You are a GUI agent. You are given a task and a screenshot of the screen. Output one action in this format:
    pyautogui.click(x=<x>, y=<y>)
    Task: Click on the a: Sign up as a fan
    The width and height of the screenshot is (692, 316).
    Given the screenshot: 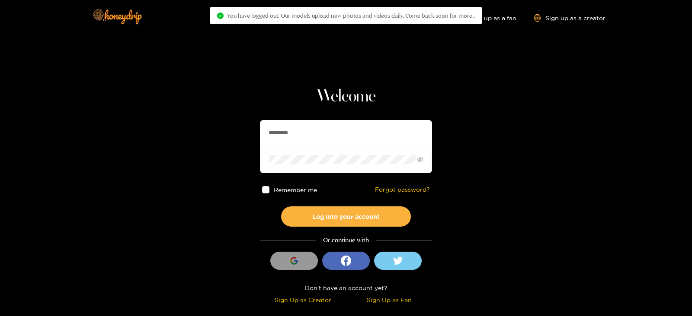 What is the action you would take?
    pyautogui.click(x=486, y=18)
    